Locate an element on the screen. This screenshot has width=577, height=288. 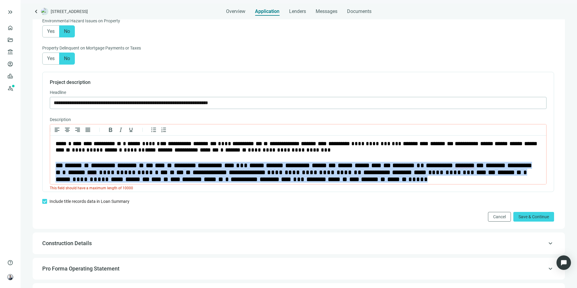
button: Bullet list is located at coordinates (154, 130).